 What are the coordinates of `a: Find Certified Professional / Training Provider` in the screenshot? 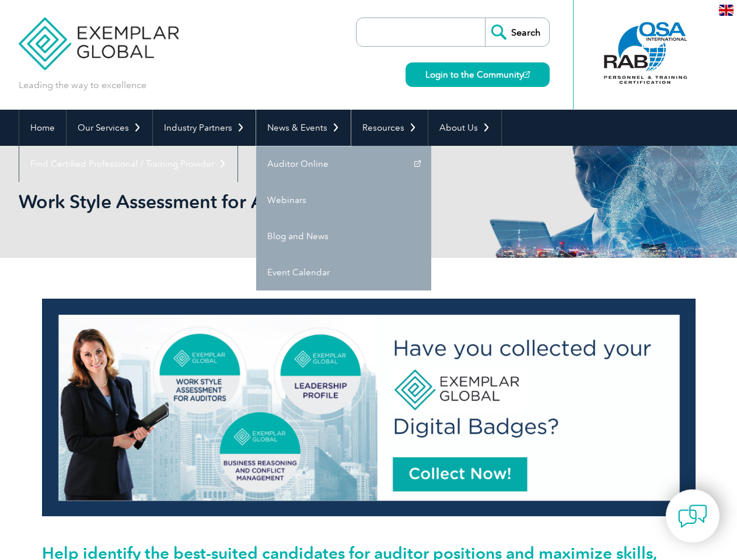 It's located at (129, 164).